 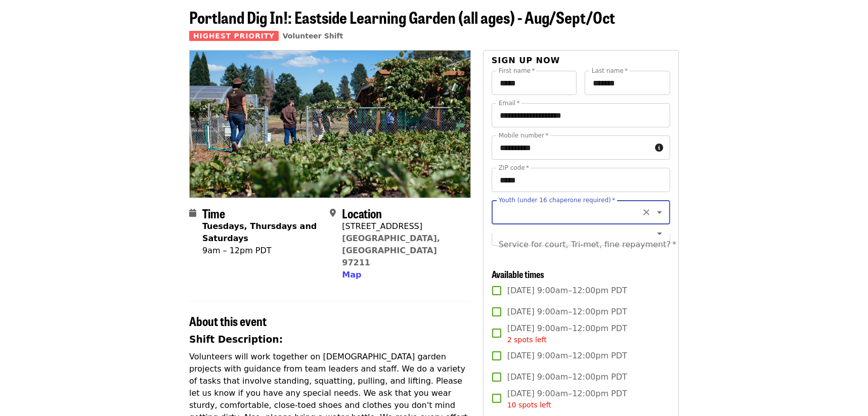 What do you see at coordinates (234, 36) in the screenshot?
I see `span: Highest Priority` at bounding box center [234, 36].